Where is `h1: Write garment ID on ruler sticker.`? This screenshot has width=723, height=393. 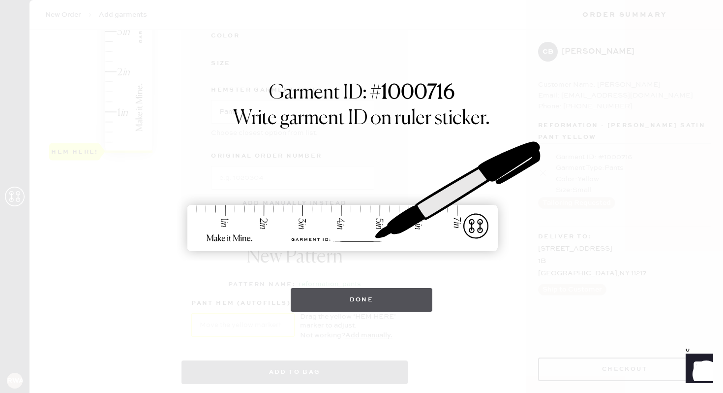 h1: Write garment ID on ruler sticker. is located at coordinates (362, 119).